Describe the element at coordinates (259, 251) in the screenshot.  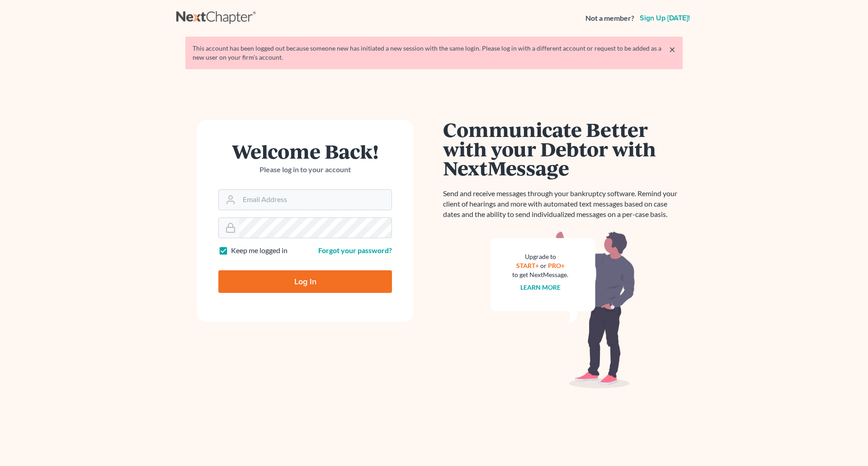
I see `label: Keep me logged in` at that location.